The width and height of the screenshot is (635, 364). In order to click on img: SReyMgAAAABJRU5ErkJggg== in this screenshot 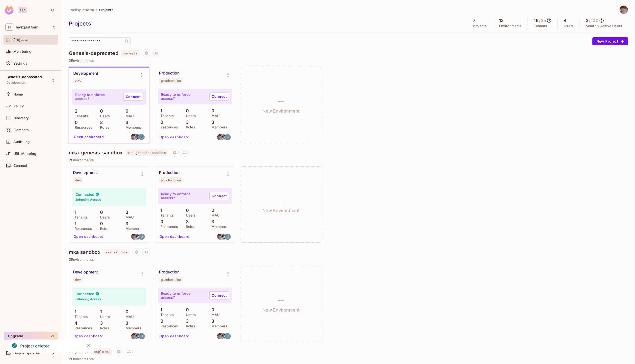, I will do `click(9, 10)`.